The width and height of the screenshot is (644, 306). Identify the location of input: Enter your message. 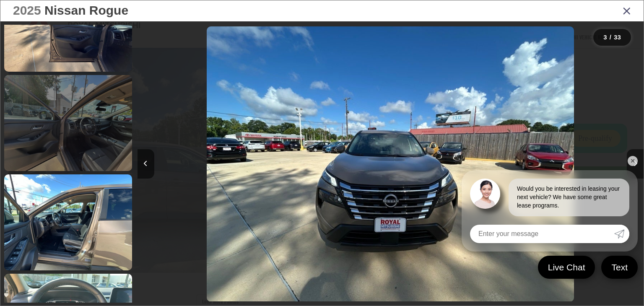
(542, 234).